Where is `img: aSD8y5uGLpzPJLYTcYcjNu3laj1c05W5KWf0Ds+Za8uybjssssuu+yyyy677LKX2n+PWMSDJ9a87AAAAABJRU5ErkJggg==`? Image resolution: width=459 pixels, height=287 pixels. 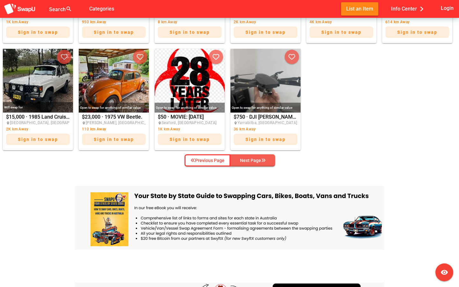 img: aSD8y5uGLpzPJLYTcYcjNu3laj1c05W5KWf0Ds+Za8uybjssssuu+yyyy677LKX2n+PWMSDJ9a87AAAAABJRU5ErkJggg== is located at coordinates (20, 9).